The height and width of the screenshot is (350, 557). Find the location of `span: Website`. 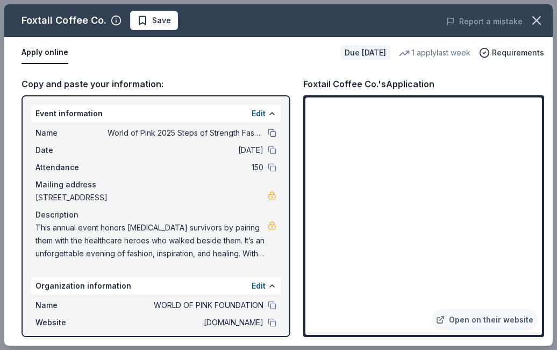

span: Website is located at coordinates (72, 322).